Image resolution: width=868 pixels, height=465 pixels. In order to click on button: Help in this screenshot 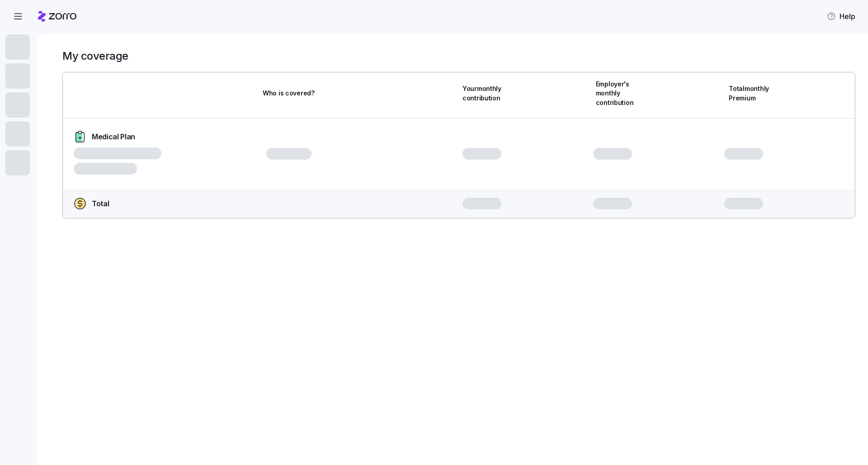, I will do `click(841, 16)`.